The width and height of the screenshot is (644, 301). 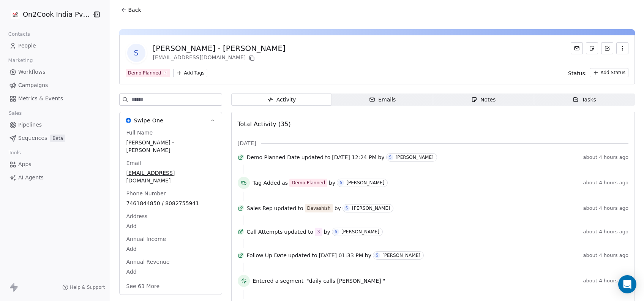 I want to click on span: Apps, so click(x=25, y=164).